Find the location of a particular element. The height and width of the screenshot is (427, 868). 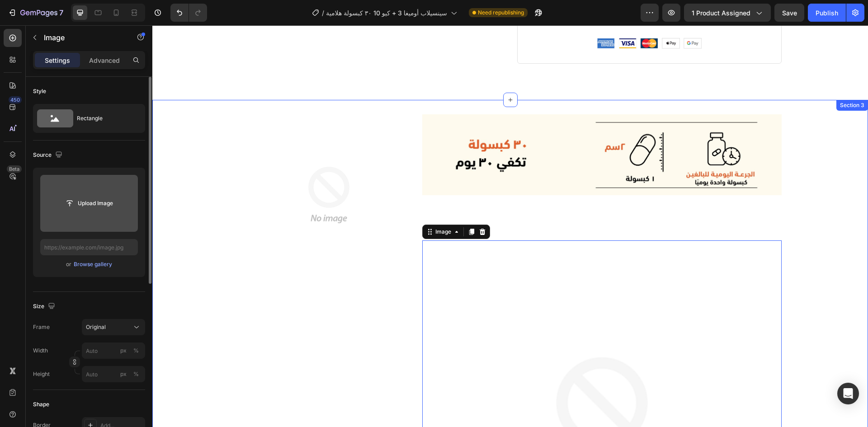

p: Image is located at coordinates (82, 37).